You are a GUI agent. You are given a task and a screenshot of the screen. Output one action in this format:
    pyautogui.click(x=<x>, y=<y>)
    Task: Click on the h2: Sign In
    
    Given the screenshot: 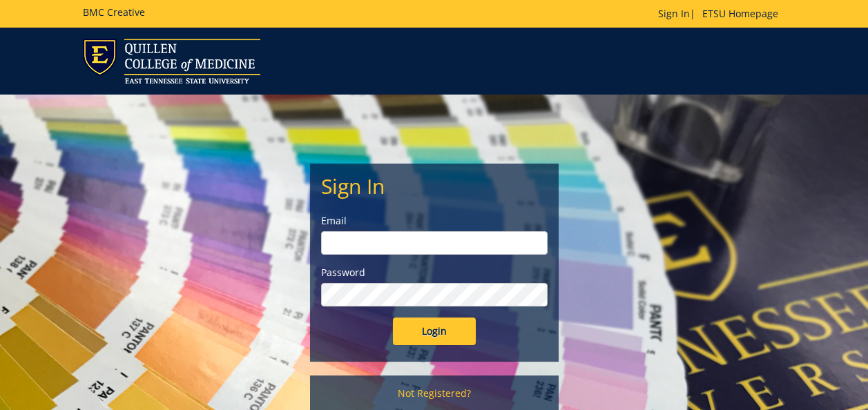 What is the action you would take?
    pyautogui.click(x=434, y=186)
    